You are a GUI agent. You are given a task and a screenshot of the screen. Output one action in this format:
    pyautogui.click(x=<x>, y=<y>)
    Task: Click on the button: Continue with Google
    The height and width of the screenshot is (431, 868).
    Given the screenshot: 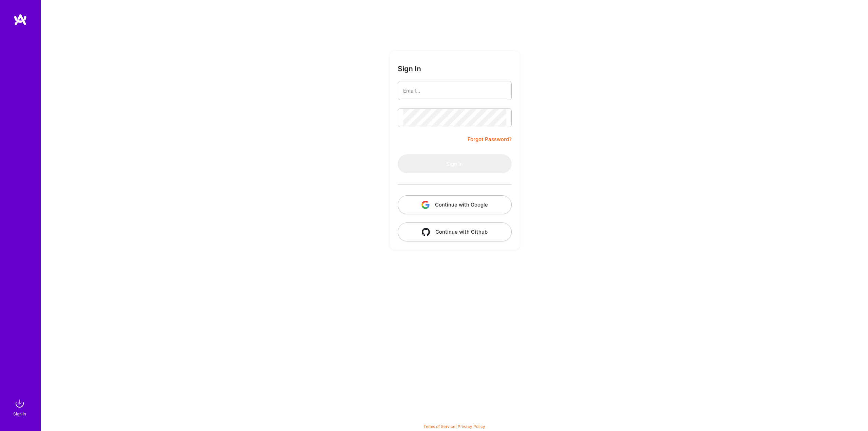 What is the action you would take?
    pyautogui.click(x=454, y=205)
    